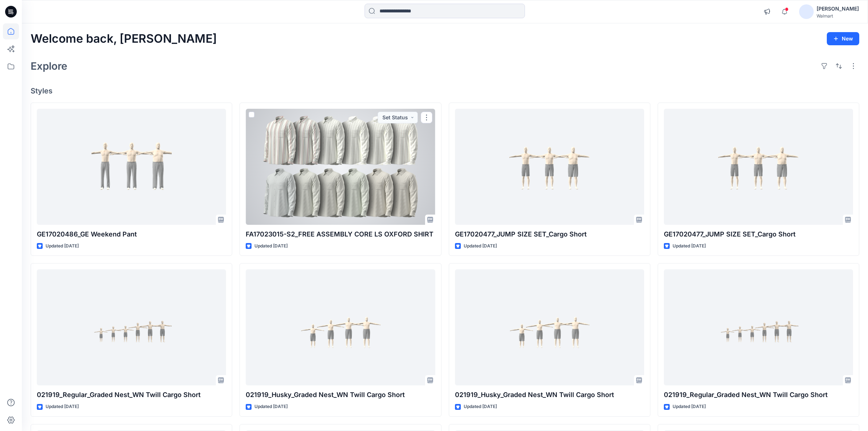  I want to click on div: Walmart, so click(838, 16).